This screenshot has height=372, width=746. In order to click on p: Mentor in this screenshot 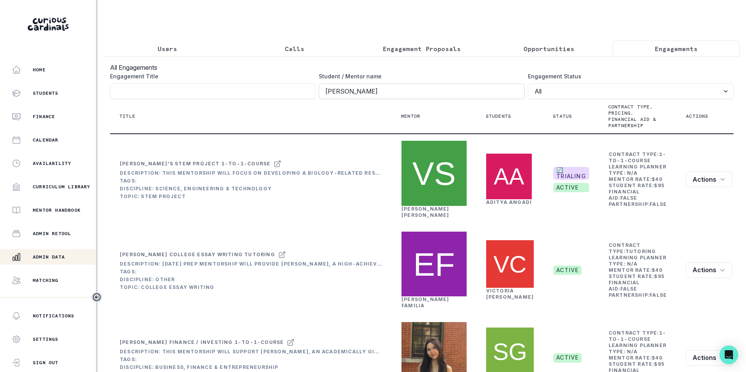, I will do `click(411, 116)`.